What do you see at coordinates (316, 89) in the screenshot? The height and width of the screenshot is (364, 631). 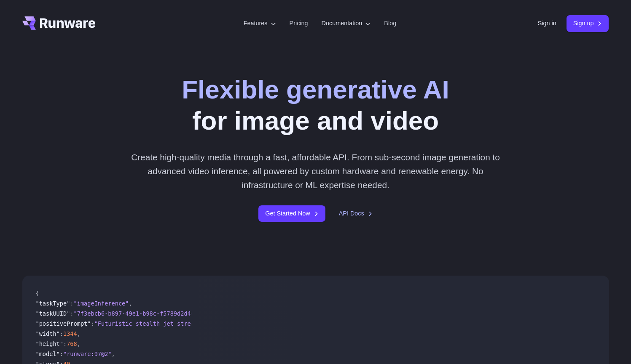 I see `strong: Flexible generative AI` at bounding box center [316, 89].